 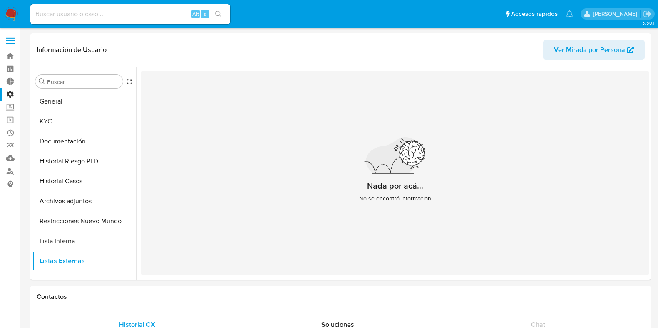 I want to click on input: Buscar usuario o caso..., so click(x=130, y=14).